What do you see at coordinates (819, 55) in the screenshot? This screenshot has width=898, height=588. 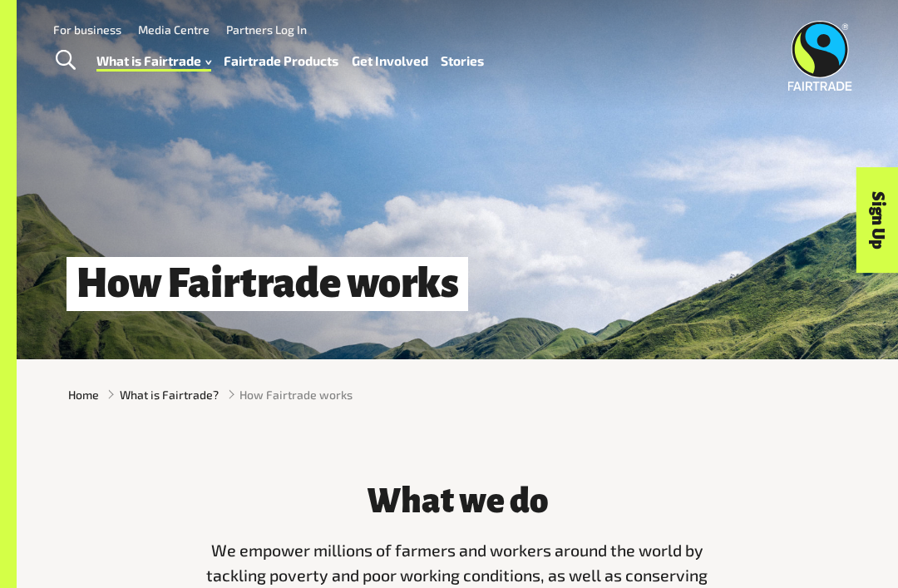 I see `img: Fairtrade Australia New Zealand logo` at bounding box center [819, 55].